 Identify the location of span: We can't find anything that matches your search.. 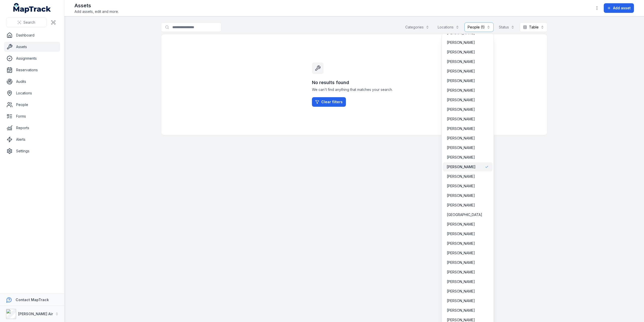
(354, 89).